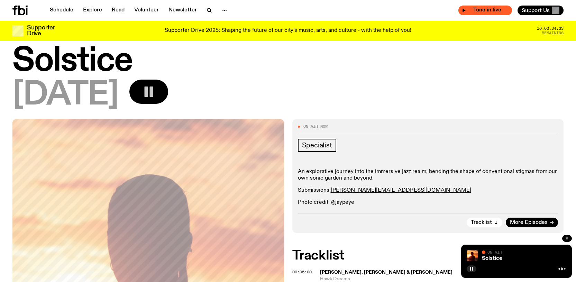 This screenshot has width=576, height=282. I want to click on span: Specialist, so click(317, 145).